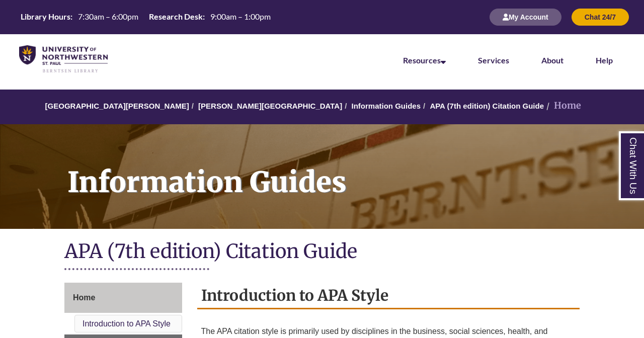 The height and width of the screenshot is (338, 644). What do you see at coordinates (562, 105) in the screenshot?
I see `li: Home` at bounding box center [562, 105].